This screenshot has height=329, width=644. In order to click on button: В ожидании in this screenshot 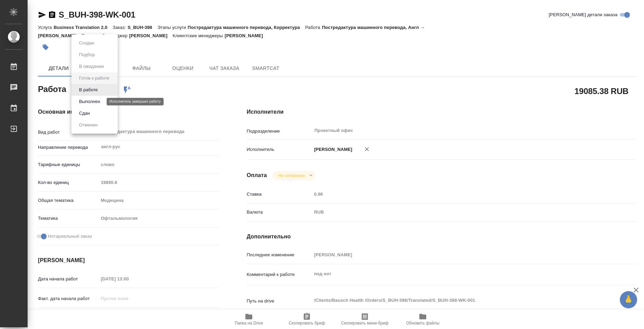, I will do `click(92, 67)`.